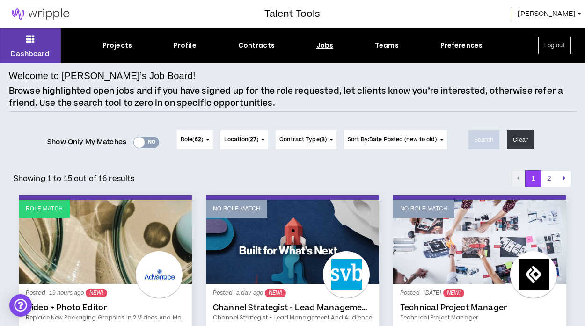 The height and width of the screenshot is (326, 585). I want to click on p: Posted - a day ago, so click(292, 293).